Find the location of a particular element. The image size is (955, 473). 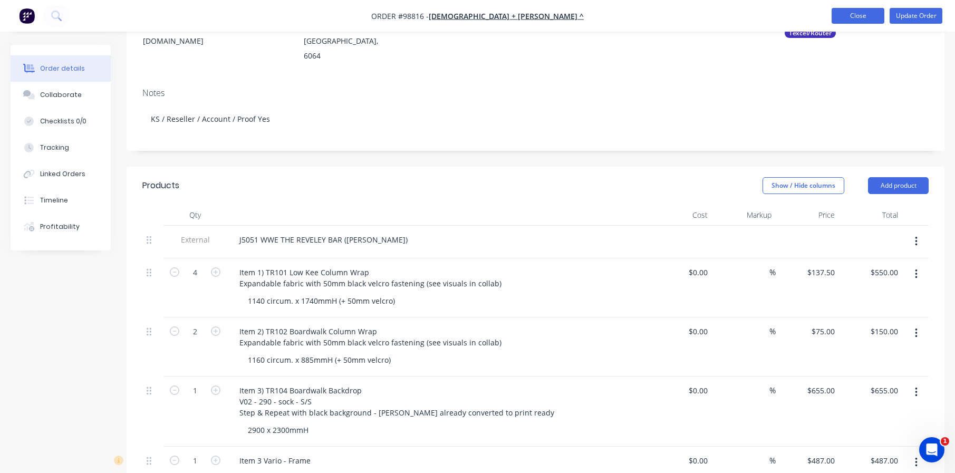

div: Cost is located at coordinates (681, 215).